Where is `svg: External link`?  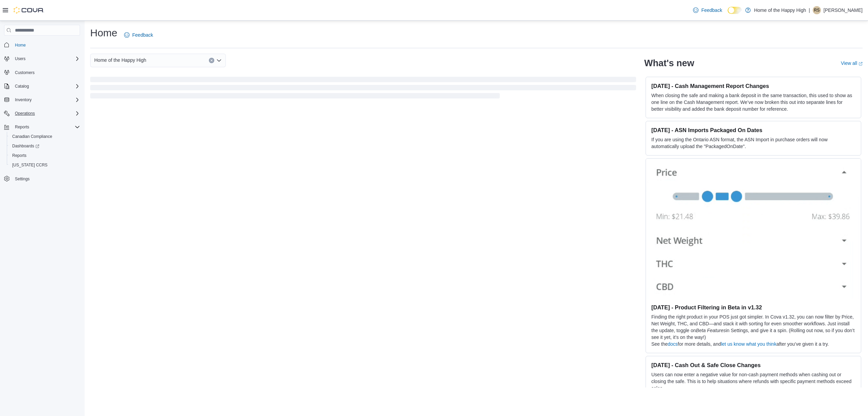 svg: External link is located at coordinates (861, 64).